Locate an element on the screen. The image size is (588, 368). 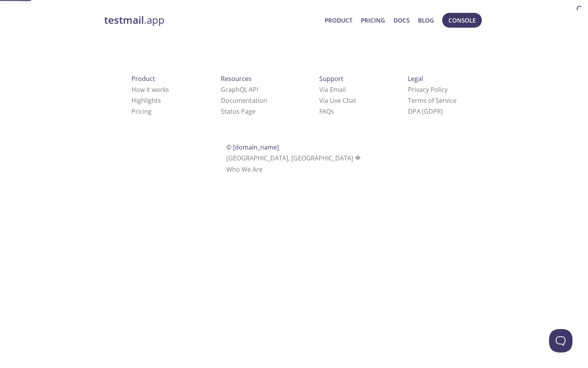
span: Console is located at coordinates (462, 20).